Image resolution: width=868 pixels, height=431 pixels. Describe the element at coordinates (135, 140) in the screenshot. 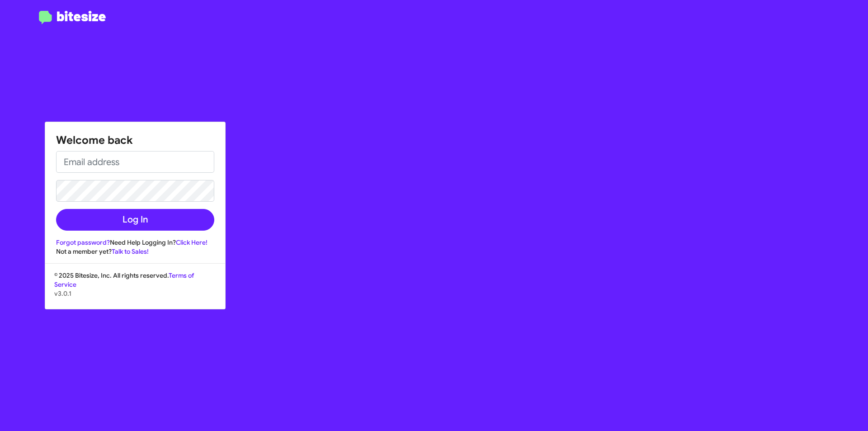

I see `h1: Welcome back` at that location.